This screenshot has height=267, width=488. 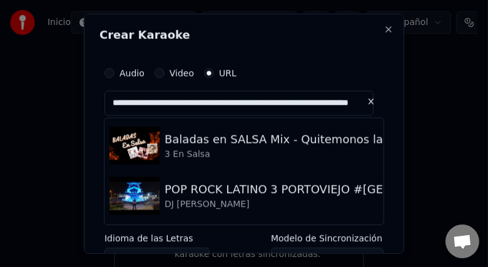 What do you see at coordinates (157, 238) in the screenshot?
I see `label: Idioma de las Letras` at bounding box center [157, 238].